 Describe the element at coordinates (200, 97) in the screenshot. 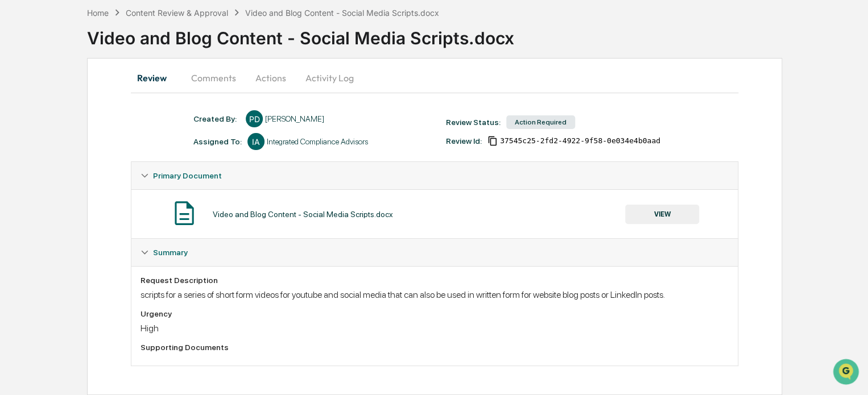

I see `button: Start new chat` at that location.